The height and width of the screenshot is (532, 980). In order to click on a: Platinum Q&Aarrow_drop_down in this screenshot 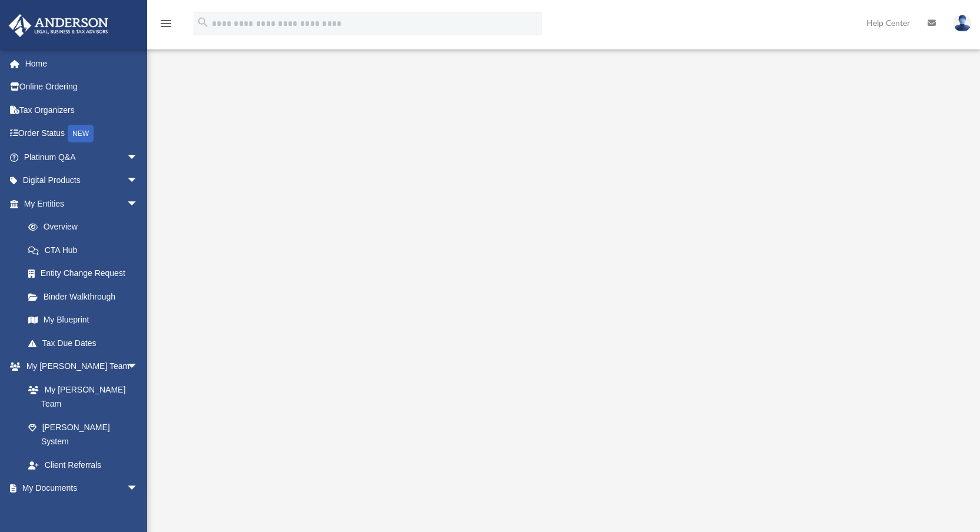, I will do `click(82, 157)`.